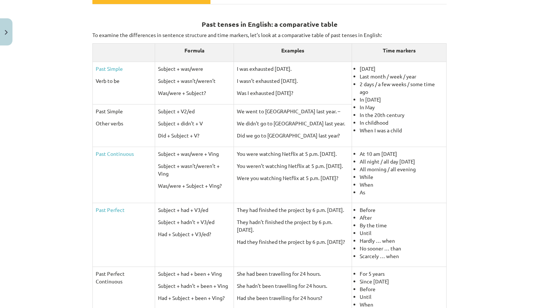  Describe the element at coordinates (194, 274) in the screenshot. I see `p: Subject + had + been + Ving` at that location.